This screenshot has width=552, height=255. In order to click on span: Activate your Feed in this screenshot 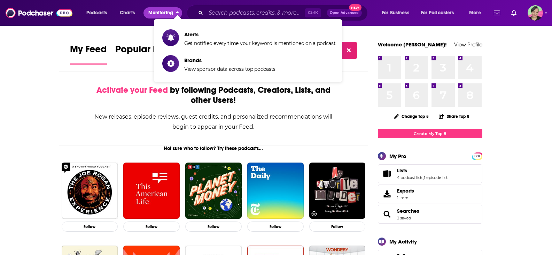, I will do `click(132, 90)`.